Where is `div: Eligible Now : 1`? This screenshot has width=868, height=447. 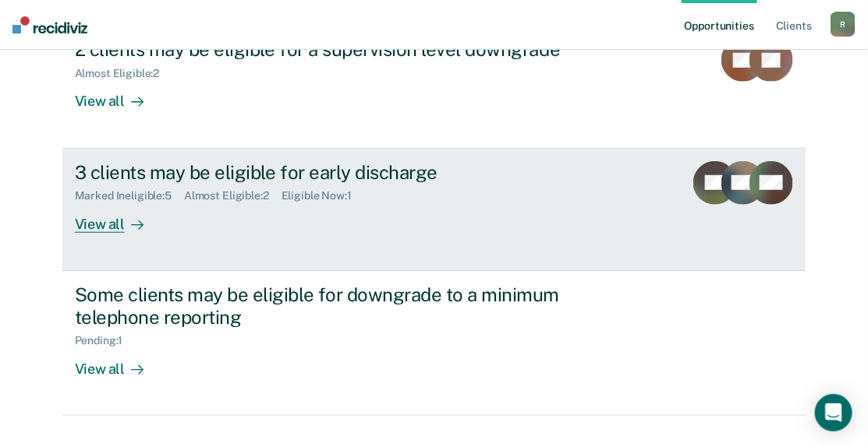
div: Eligible Now : 1 is located at coordinates (323, 195).